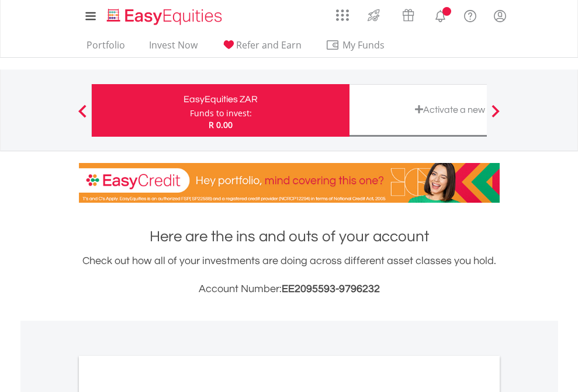 This screenshot has height=392, width=578. Describe the element at coordinates (408, 15) in the screenshot. I see `img: vouchers-v2.svg` at that location.